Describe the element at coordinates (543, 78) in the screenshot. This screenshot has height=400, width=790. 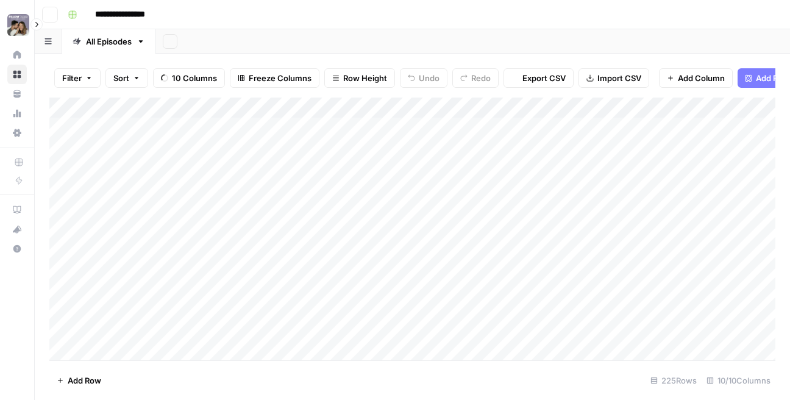
I see `span: Export CSV` at that location.